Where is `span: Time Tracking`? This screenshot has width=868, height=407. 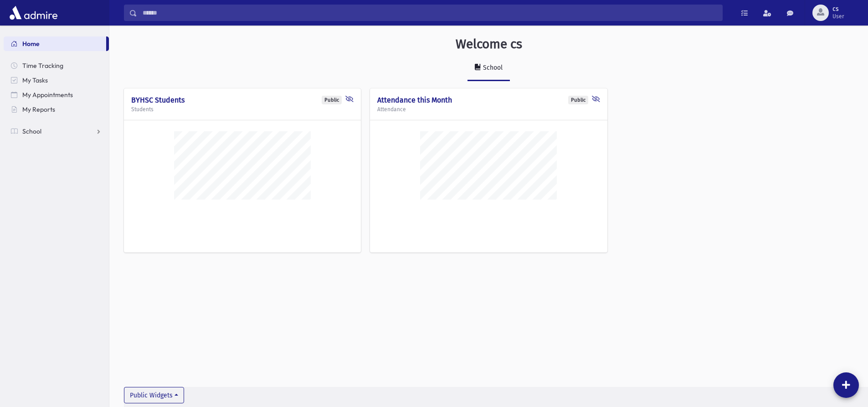 span: Time Tracking is located at coordinates (43, 66).